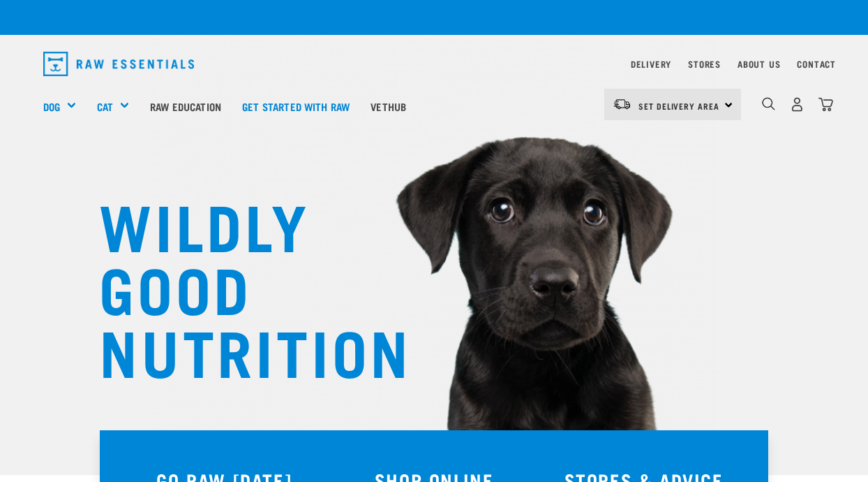  I want to click on img: van-moving.png, so click(622, 104).